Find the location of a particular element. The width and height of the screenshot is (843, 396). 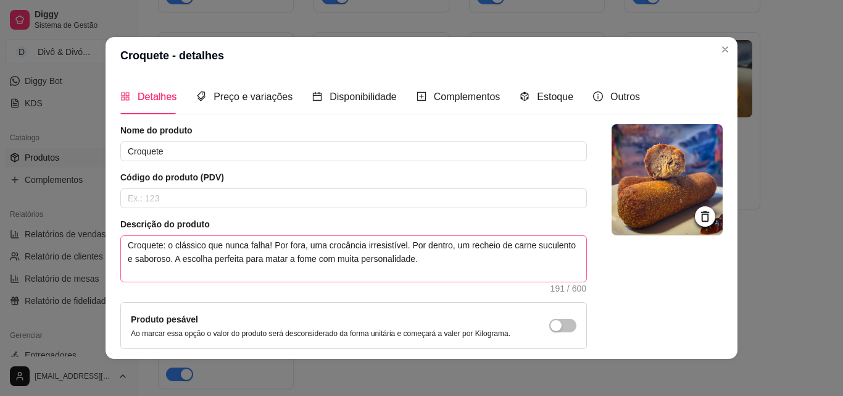

input: Ex.: Hamburguer de costela is located at coordinates (354, 151).